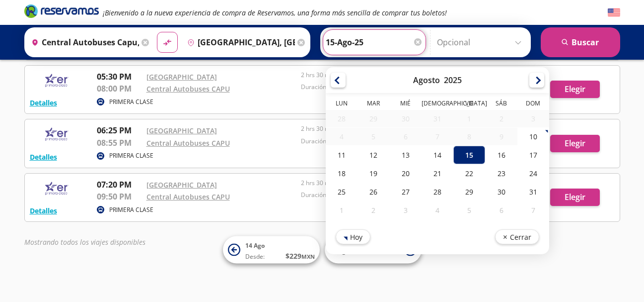  What do you see at coordinates (119, 88) in the screenshot?
I see `p: 08:00 PM` at bounding box center [119, 88].